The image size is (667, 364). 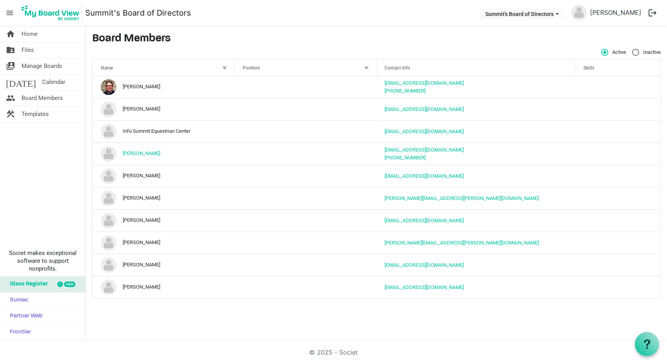 I want to click on span: Partner Web, so click(x=24, y=317).